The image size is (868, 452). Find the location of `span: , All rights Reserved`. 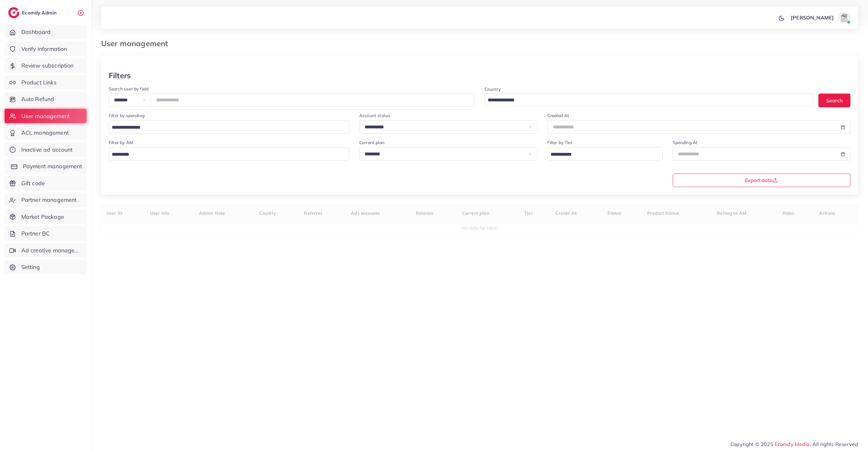

span: , All rights Reserved is located at coordinates (834, 444).